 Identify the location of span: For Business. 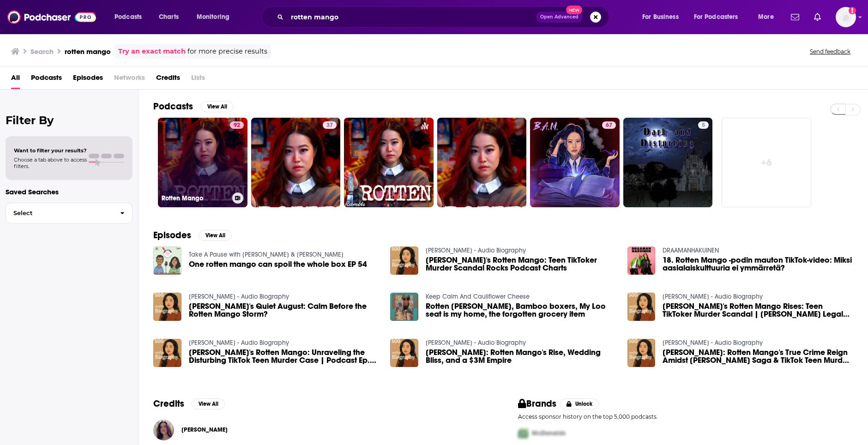
(660, 17).